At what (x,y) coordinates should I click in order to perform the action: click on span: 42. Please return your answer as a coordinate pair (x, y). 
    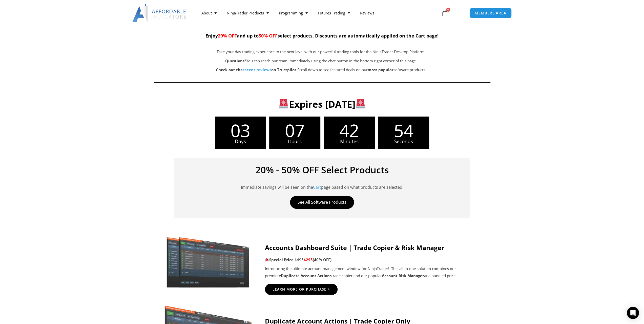
    Looking at the image, I should click on (349, 130).